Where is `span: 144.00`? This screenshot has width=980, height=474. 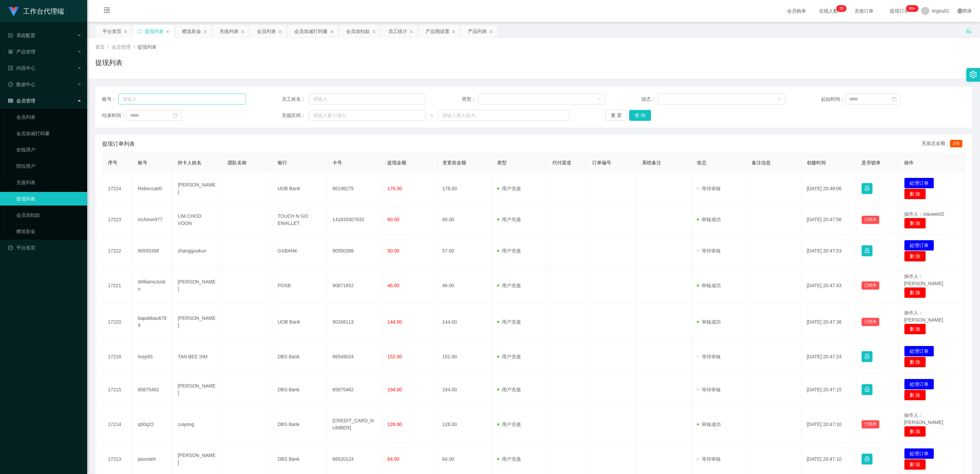
span: 144.00 is located at coordinates (395, 322).